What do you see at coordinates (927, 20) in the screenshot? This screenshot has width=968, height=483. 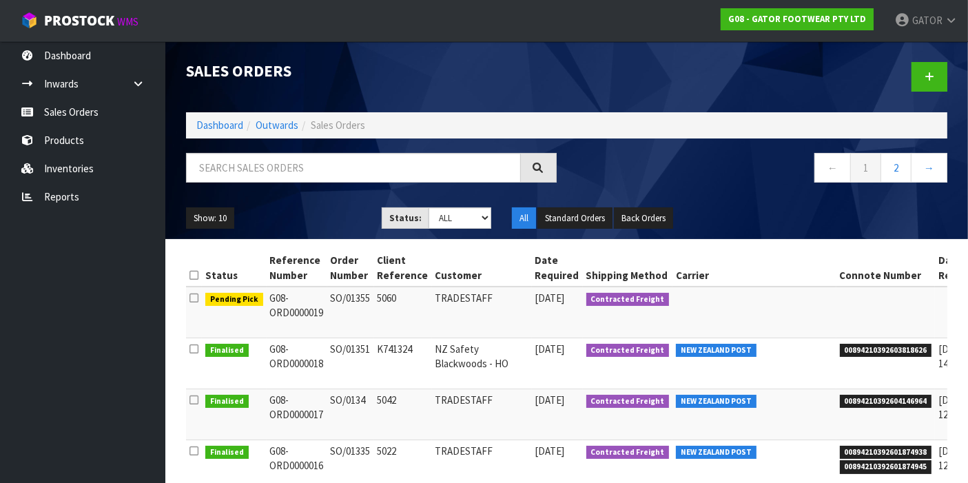 I see `span: GATOR` at bounding box center [927, 20].